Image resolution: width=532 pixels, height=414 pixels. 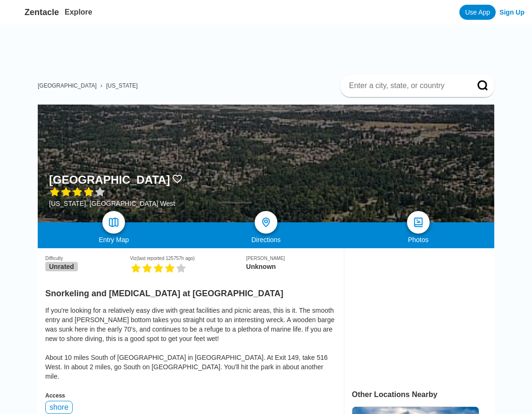 I want to click on span: Zentacle, so click(x=42, y=12).